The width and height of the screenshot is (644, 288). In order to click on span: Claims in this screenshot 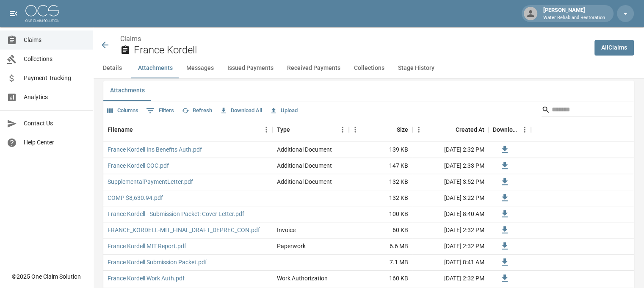, I will do `click(55, 40)`.